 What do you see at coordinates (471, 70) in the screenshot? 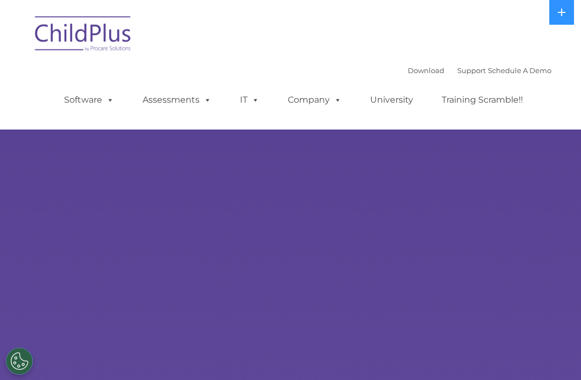
I see `a: Support` at bounding box center [471, 70].